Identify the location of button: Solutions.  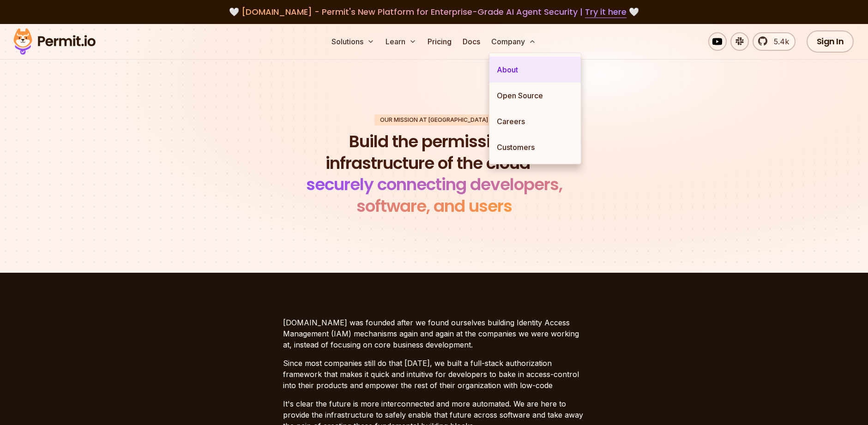
(353, 42).